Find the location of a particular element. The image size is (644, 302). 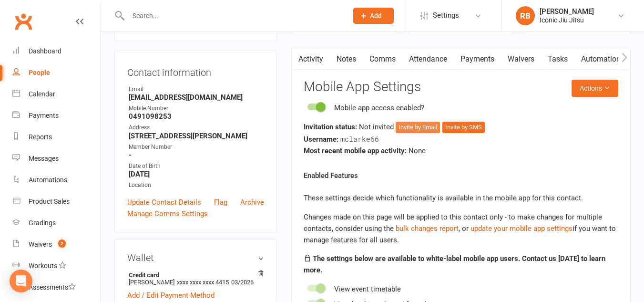

div: Mobile Number is located at coordinates (196, 108).